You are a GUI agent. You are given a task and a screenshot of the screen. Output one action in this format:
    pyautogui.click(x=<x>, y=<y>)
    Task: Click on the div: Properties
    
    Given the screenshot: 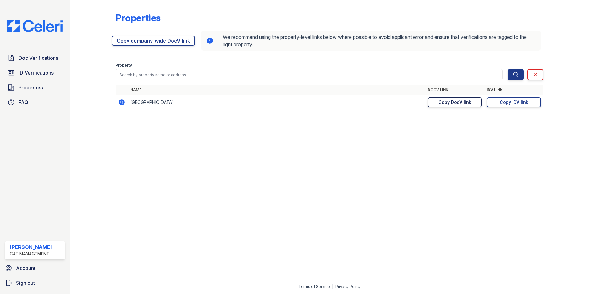 What is the action you would take?
    pyautogui.click(x=138, y=18)
    